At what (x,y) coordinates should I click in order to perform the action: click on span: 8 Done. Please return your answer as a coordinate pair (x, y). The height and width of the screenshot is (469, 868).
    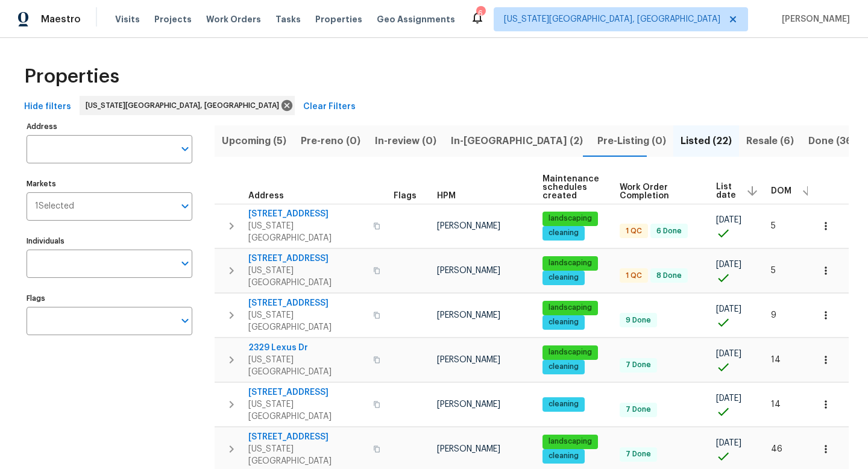
    Looking at the image, I should click on (669, 275).